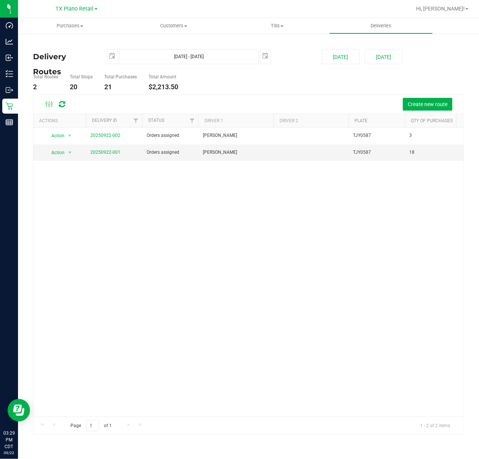 This screenshot has width=479, height=459. I want to click on button: Create new route, so click(428, 104).